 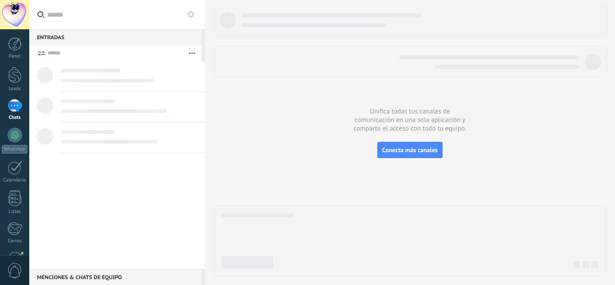 I want to click on div: WhatsApp, so click(x=14, y=149).